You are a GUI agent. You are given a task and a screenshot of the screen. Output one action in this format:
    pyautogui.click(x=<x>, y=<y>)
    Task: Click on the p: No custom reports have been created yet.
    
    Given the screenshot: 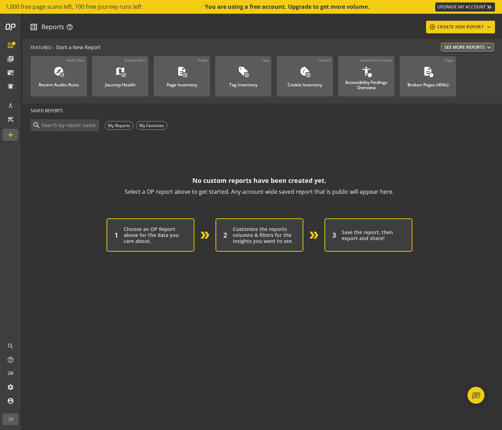 What is the action you would take?
    pyautogui.click(x=259, y=181)
    